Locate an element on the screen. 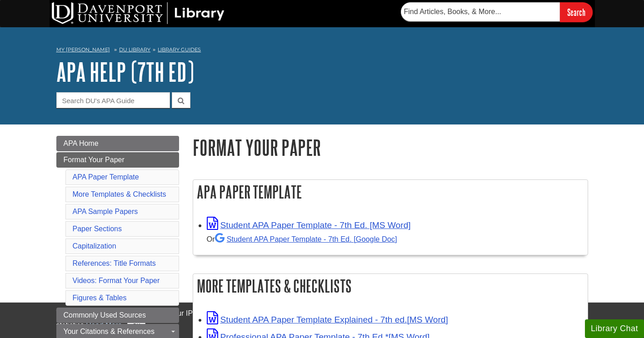  input: Search DU's APA Guide is located at coordinates (113, 100).